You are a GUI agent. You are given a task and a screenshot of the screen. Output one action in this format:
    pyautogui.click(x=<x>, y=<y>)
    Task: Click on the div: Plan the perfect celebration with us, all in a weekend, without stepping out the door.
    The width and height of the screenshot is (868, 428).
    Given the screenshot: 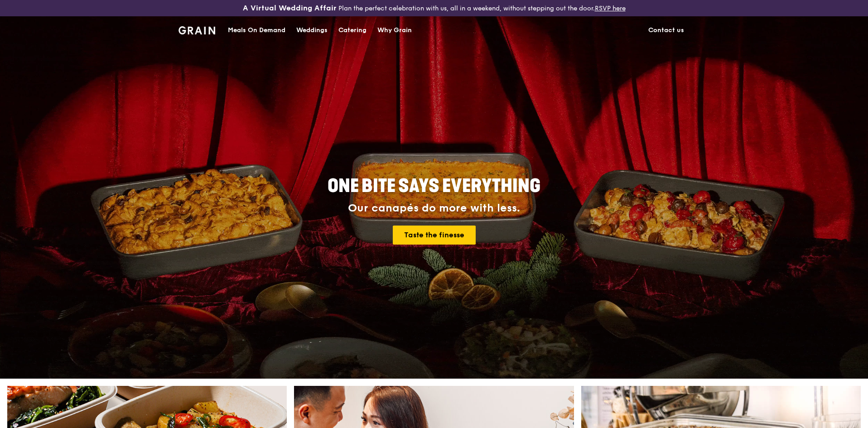 What is the action you would take?
    pyautogui.click(x=434, y=8)
    